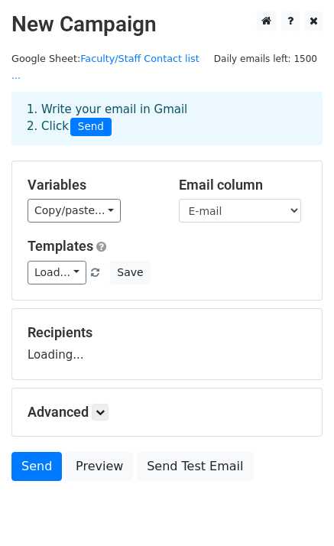 Image resolution: width=334 pixels, height=546 pixels. I want to click on h5: Variables, so click(92, 185).